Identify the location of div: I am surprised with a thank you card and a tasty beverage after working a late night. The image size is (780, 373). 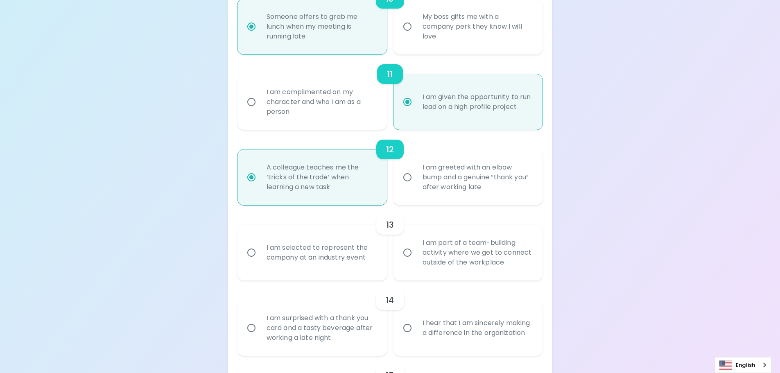
(321, 328).